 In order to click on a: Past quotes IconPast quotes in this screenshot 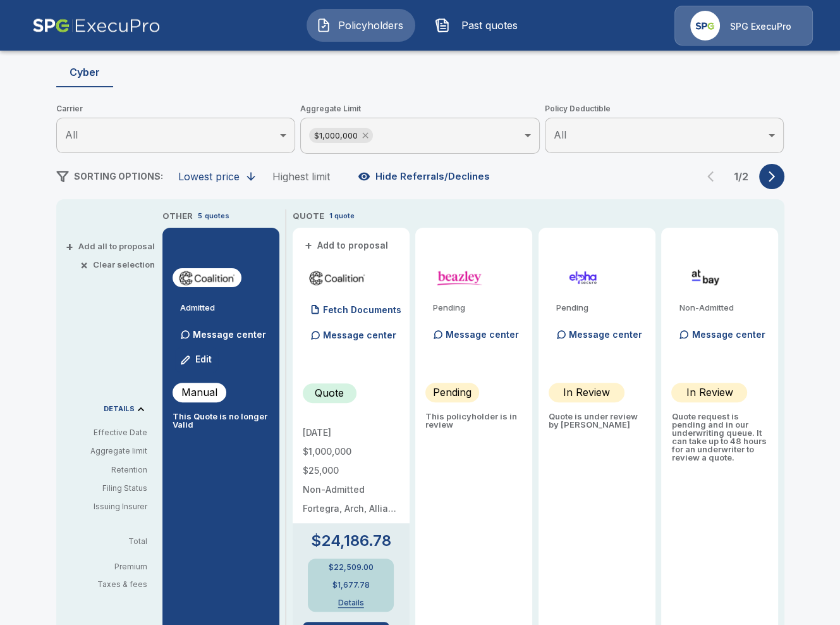, I will do `click(480, 25)`.